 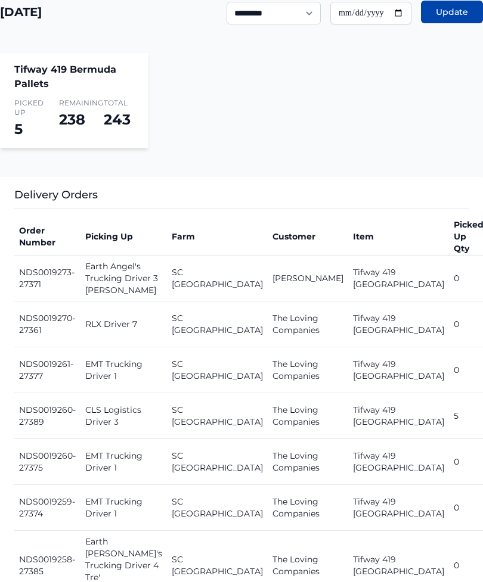 I want to click on h4: Tifway 419 Bermuda Pallets, so click(x=74, y=77).